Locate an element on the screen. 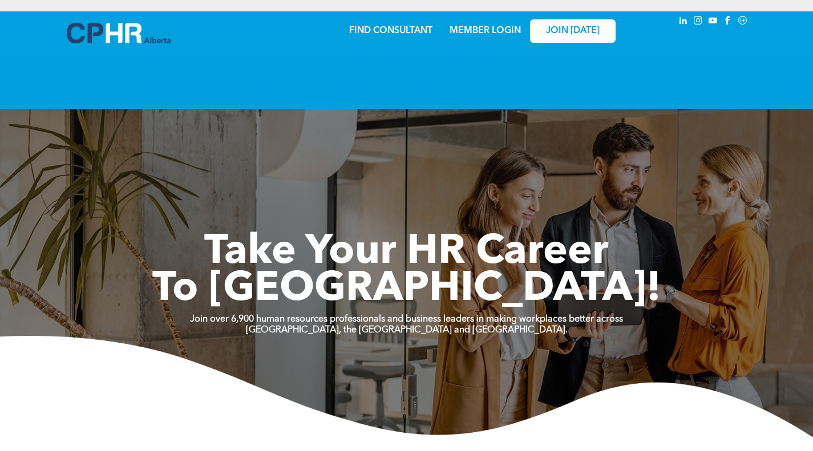 The image size is (813, 451). a: facebook is located at coordinates (728, 22).